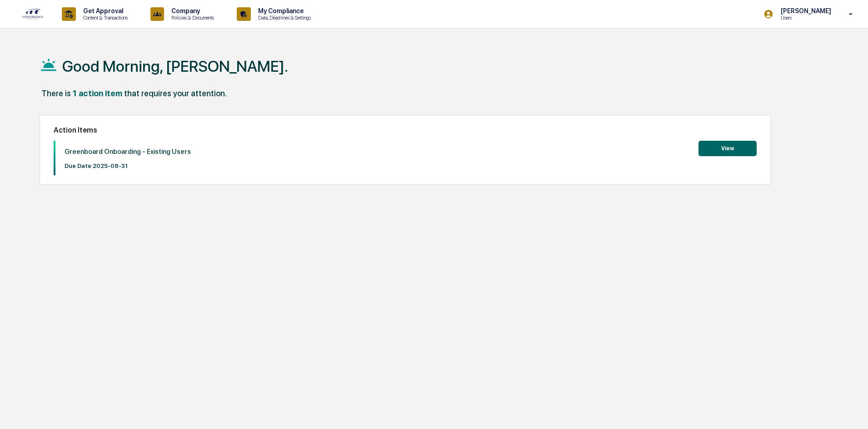 Image resolution: width=868 pixels, height=429 pixels. I want to click on p: Get Approval, so click(104, 11).